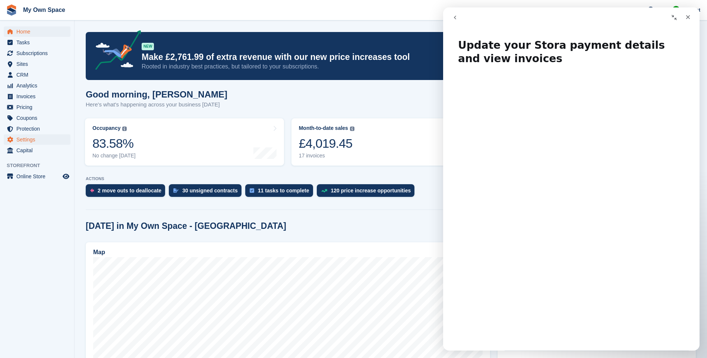  Describe the element at coordinates (115, 51) in the screenshot. I see `img: price-adjustments-announcement-icon-8257ccfd72463d97f412b2fc003d46551f7dbcb40ab6d574587a9cd5c0d94...` at that location.